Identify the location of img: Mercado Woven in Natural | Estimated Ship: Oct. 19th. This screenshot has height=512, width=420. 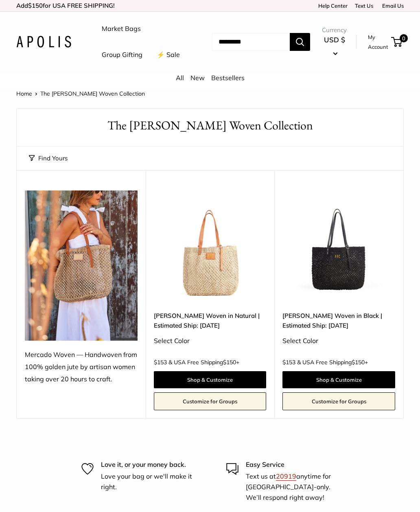
(210, 247).